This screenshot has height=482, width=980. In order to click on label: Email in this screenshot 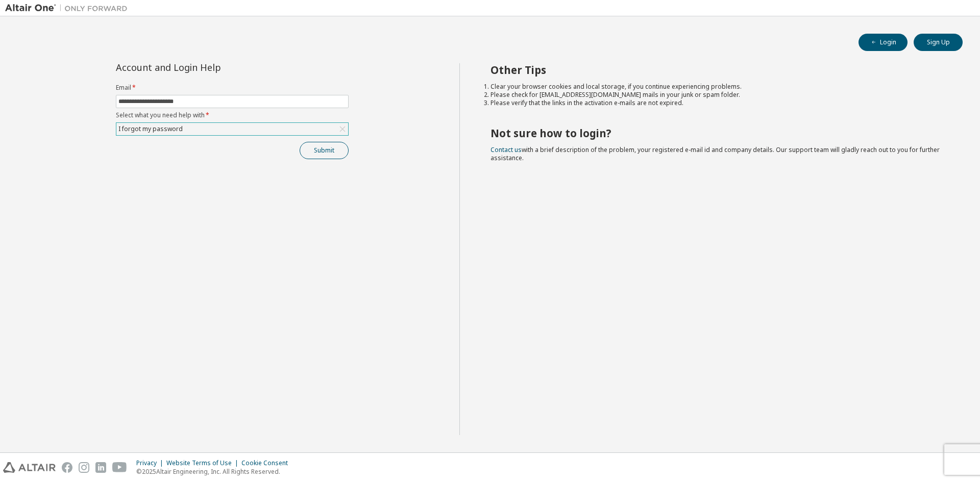, I will do `click(232, 88)`.